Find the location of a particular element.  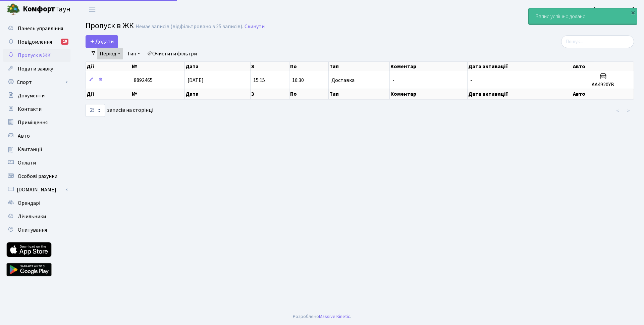

a: Тип is located at coordinates (134, 54).